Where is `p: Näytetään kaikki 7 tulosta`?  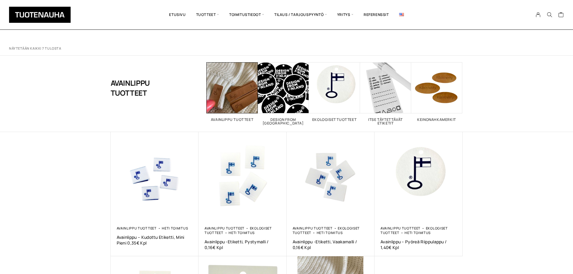 p: Näytetään kaikki 7 tulosta is located at coordinates (35, 48).